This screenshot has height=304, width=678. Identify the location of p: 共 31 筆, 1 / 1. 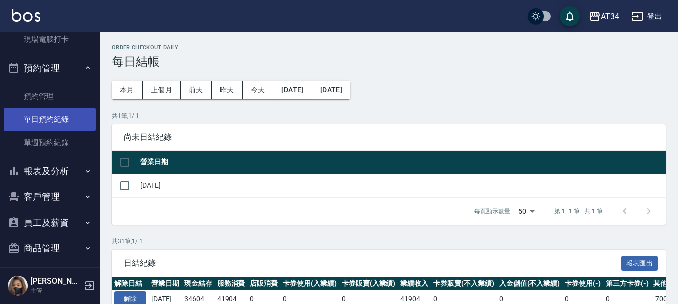
(389, 241).